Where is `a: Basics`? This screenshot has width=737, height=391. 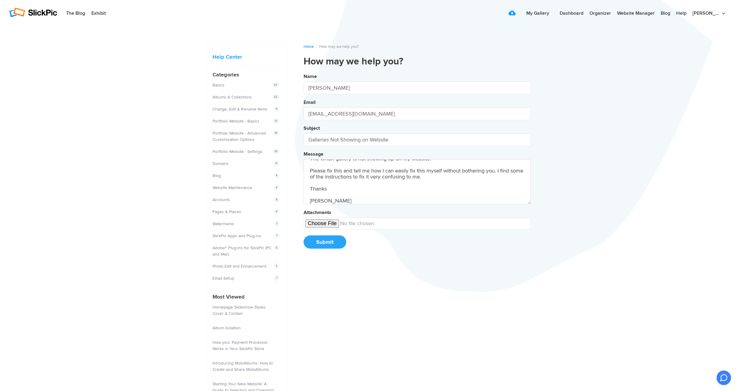 a: Basics is located at coordinates (219, 85).